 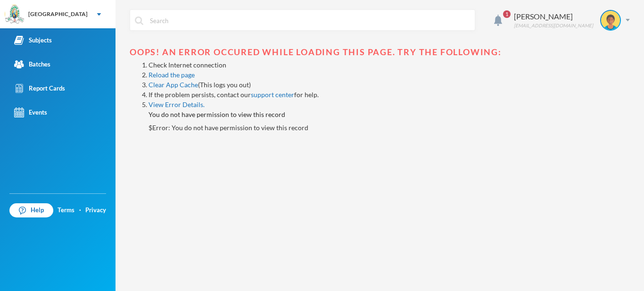 I want to click on li: Check Internet connection, so click(x=389, y=65).